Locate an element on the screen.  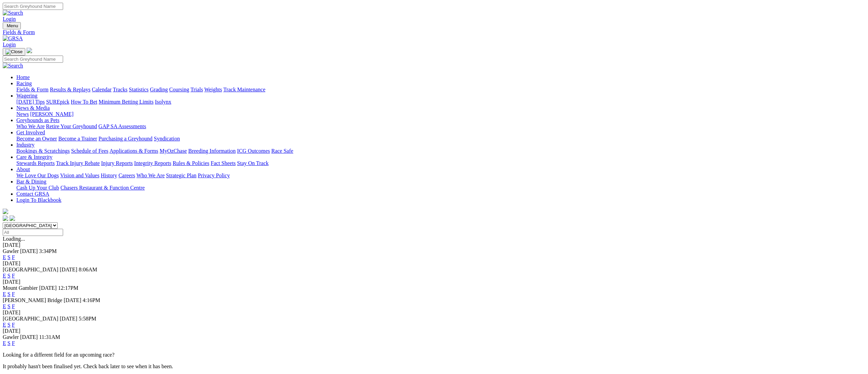
a: Syndication is located at coordinates (167, 138).